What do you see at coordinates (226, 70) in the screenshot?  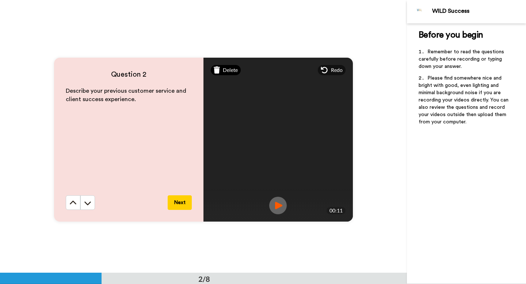 I see `div: Delete` at bounding box center [226, 70].